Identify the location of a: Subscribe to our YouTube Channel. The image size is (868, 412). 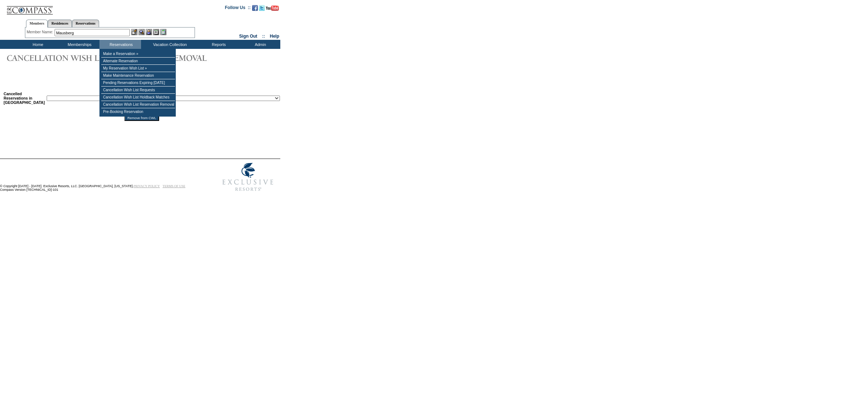
(272, 10).